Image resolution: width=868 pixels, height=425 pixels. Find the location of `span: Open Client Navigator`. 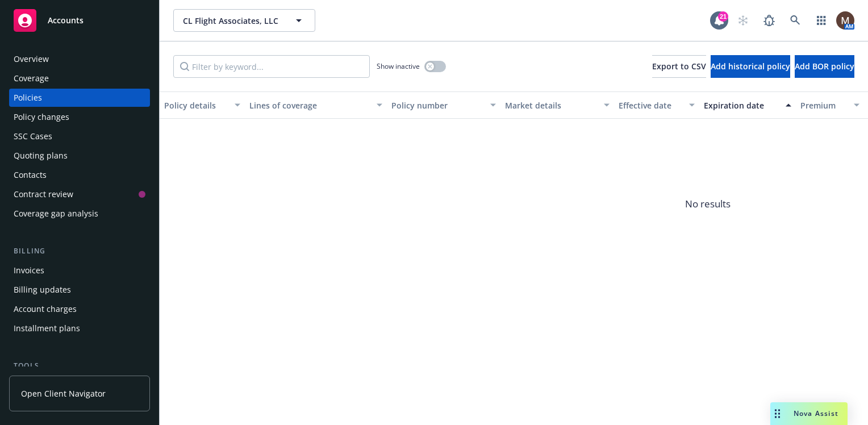

span: Open Client Navigator is located at coordinates (63, 393).